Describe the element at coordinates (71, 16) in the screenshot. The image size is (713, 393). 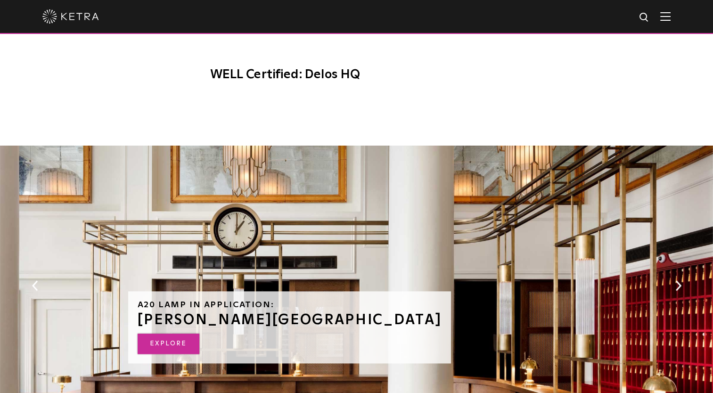
I see `img: ketra-logo-2019-white` at that location.